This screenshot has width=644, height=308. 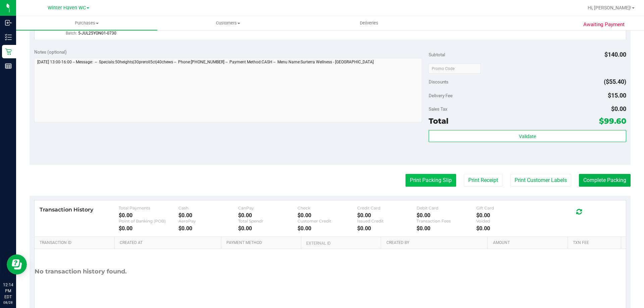 What do you see at coordinates (149, 221) in the screenshot?
I see `div: Point of Banking (POB)` at bounding box center [149, 221].